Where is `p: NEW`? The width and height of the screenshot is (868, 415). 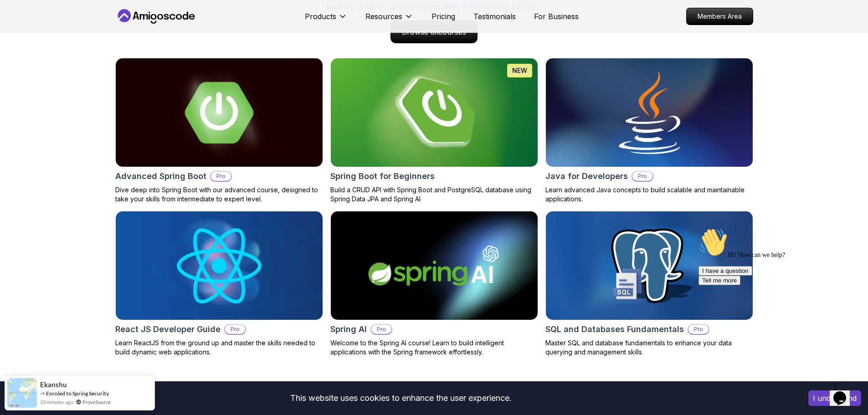
p: NEW is located at coordinates (520, 71).